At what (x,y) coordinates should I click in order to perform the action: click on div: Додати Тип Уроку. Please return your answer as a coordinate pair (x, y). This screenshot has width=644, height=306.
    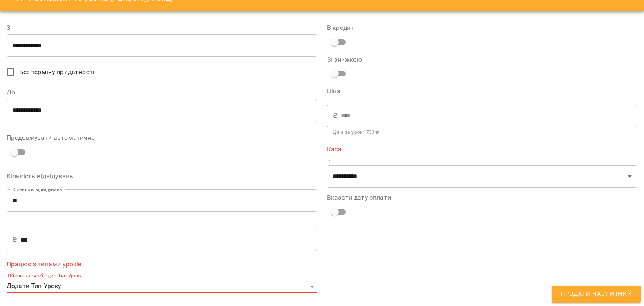
    Looking at the image, I should click on (162, 286).